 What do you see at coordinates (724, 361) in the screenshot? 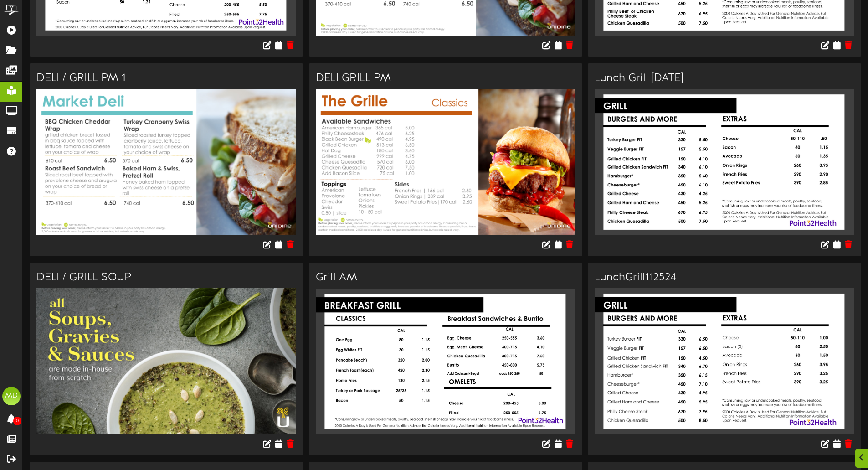
I see `img: b79f4b00-b520-49e7-9017-f4e1d4077fbc.jpg` at bounding box center [724, 361].